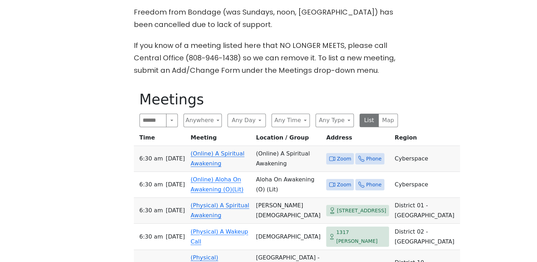 Image resolution: width=537 pixels, height=262 pixels. What do you see at coordinates (202, 120) in the screenshot?
I see `button: Anywhere` at bounding box center [202, 120].